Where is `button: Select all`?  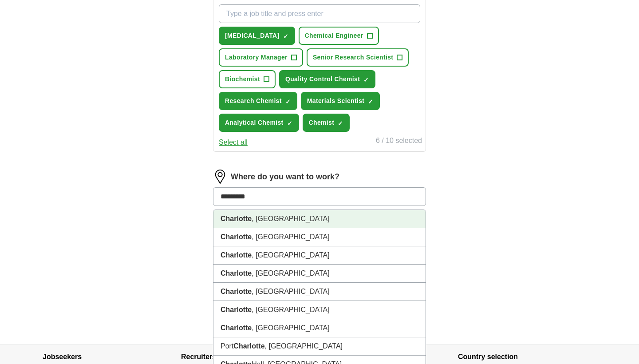
button: Select all is located at coordinates (233, 143).